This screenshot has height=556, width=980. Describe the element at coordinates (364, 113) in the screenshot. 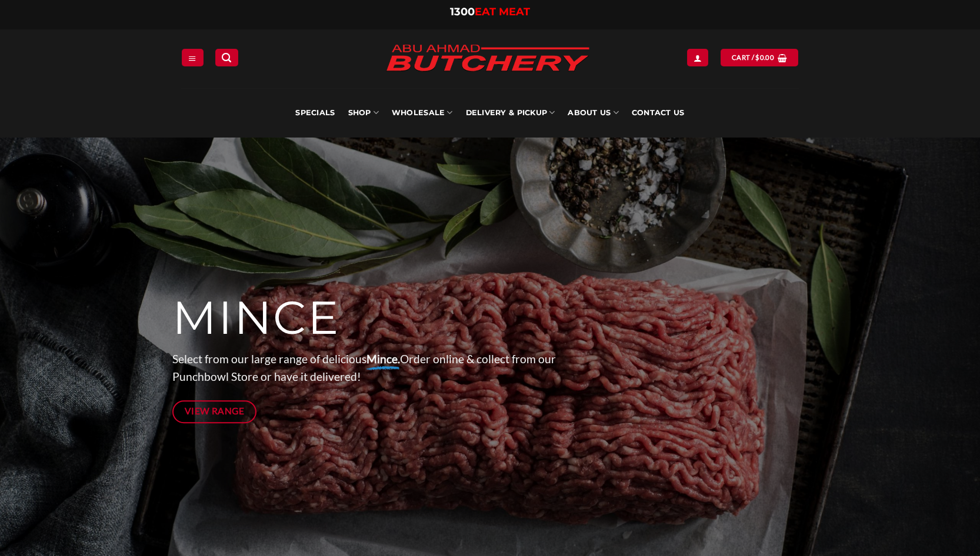

I see `a: SHOP` at that location.